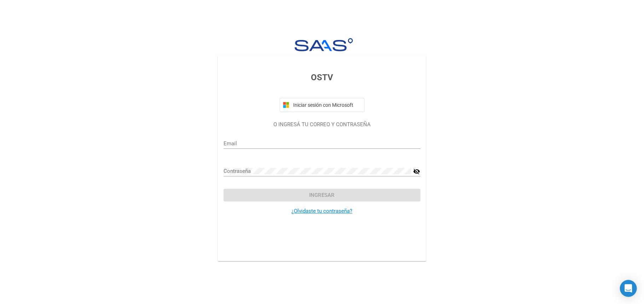  Describe the element at coordinates (417, 171) in the screenshot. I see `mat-icon: visibility_off` at that location.